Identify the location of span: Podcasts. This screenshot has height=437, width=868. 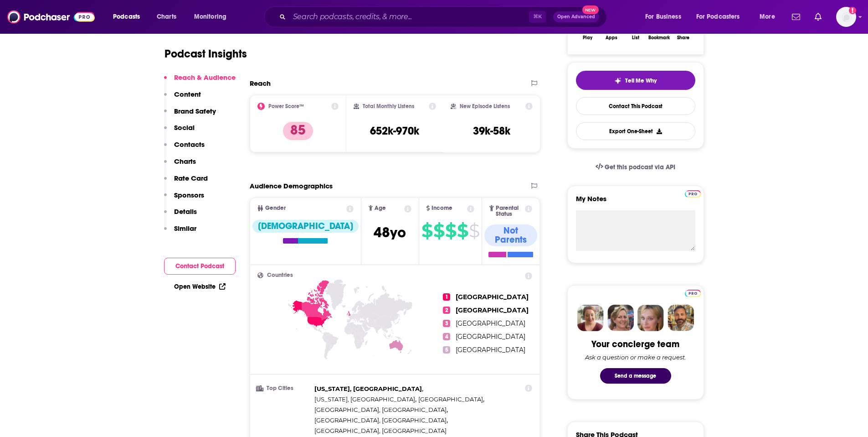
(126, 17).